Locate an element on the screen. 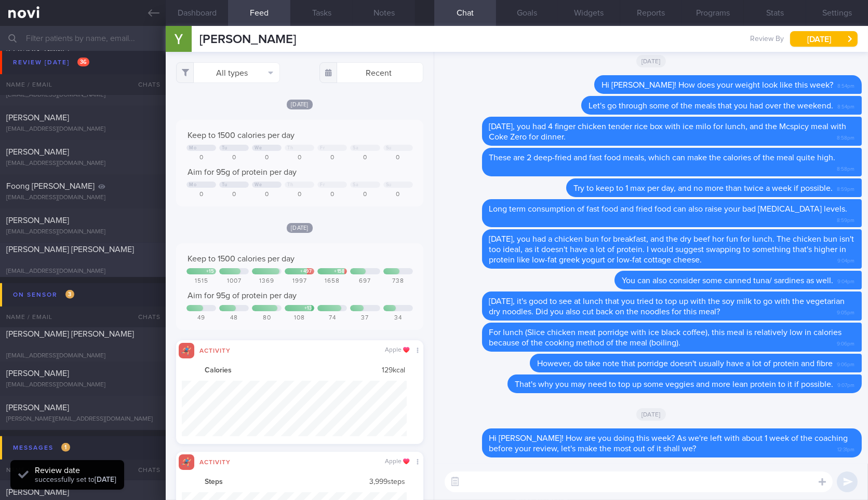  div: 74 is located at coordinates (332, 318).